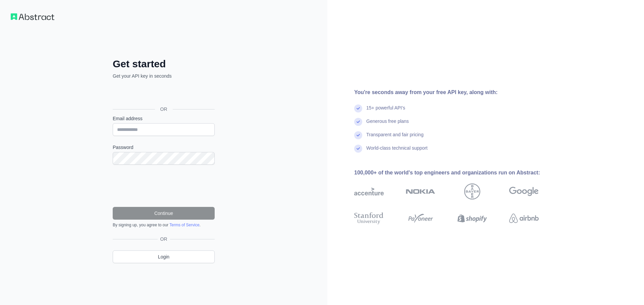 This screenshot has height=305, width=644. I want to click on img: bayer, so click(472, 191).